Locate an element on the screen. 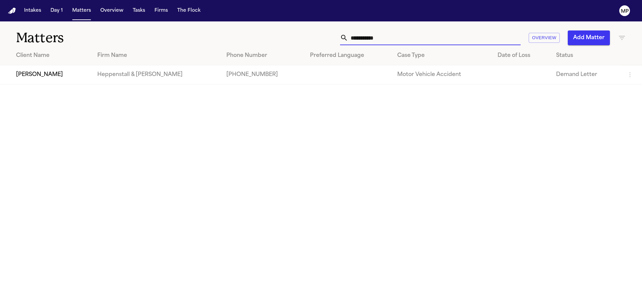 Image resolution: width=642 pixels, height=305 pixels. a: Day 1 is located at coordinates (57, 11).